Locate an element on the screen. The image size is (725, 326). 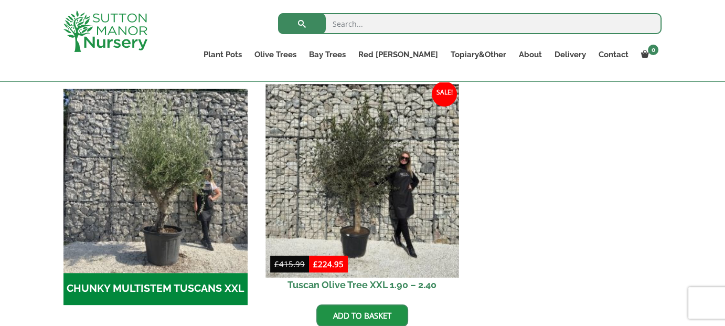
a: About is located at coordinates (530, 55).